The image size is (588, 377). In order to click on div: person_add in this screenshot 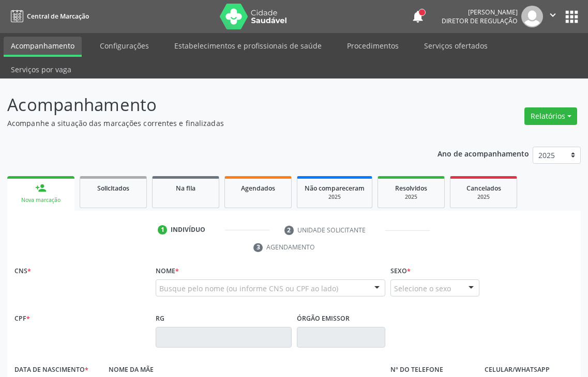, I will do `click(41, 188)`.